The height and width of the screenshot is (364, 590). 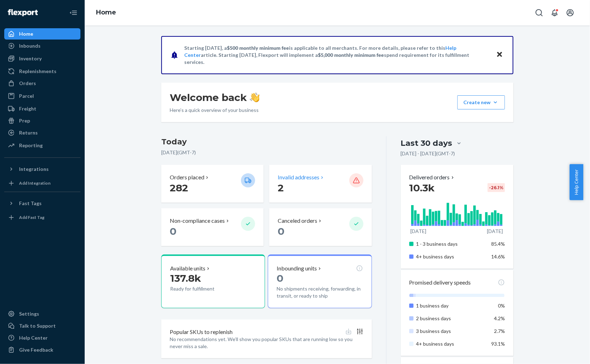 What do you see at coordinates (267, 142) in the screenshot?
I see `h3: Today` at bounding box center [267, 142].